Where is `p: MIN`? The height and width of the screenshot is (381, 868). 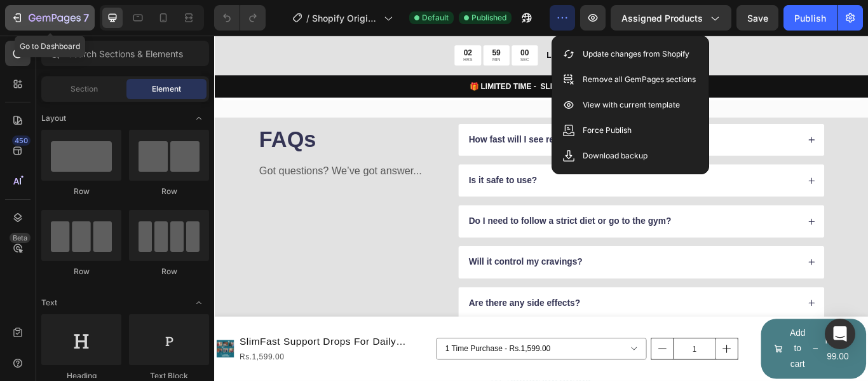
p: MIN is located at coordinates (329, 28).